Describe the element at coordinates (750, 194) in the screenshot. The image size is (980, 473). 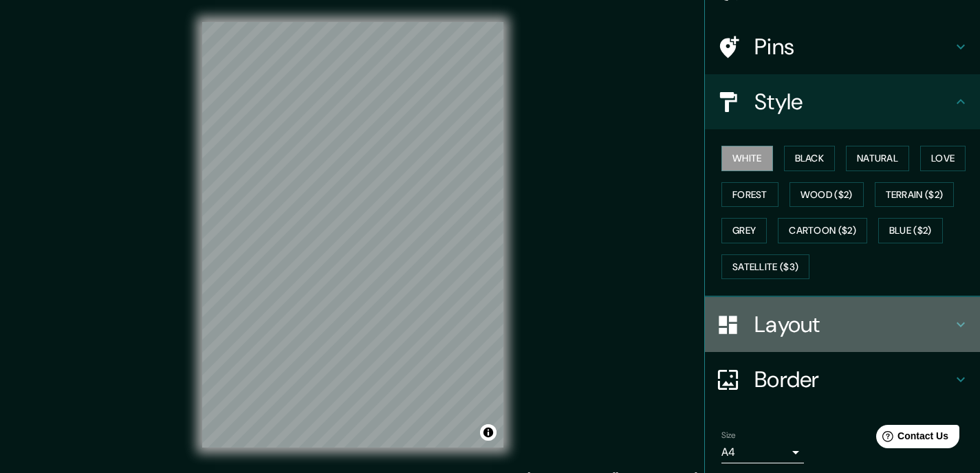
I see `button: Forest` at that location.